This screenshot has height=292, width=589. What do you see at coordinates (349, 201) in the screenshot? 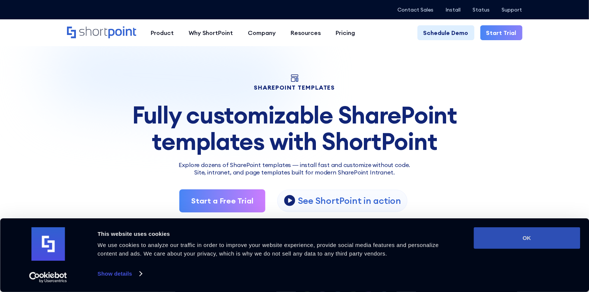
I see `p: See ShortPoint in action` at bounding box center [349, 201].